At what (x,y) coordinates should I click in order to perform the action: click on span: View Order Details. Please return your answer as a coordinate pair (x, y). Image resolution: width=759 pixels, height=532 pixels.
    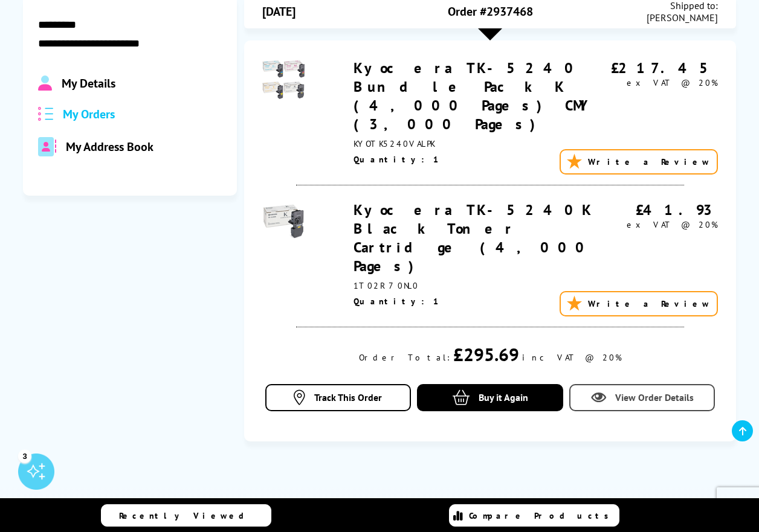
    Looking at the image, I should click on (654, 397).